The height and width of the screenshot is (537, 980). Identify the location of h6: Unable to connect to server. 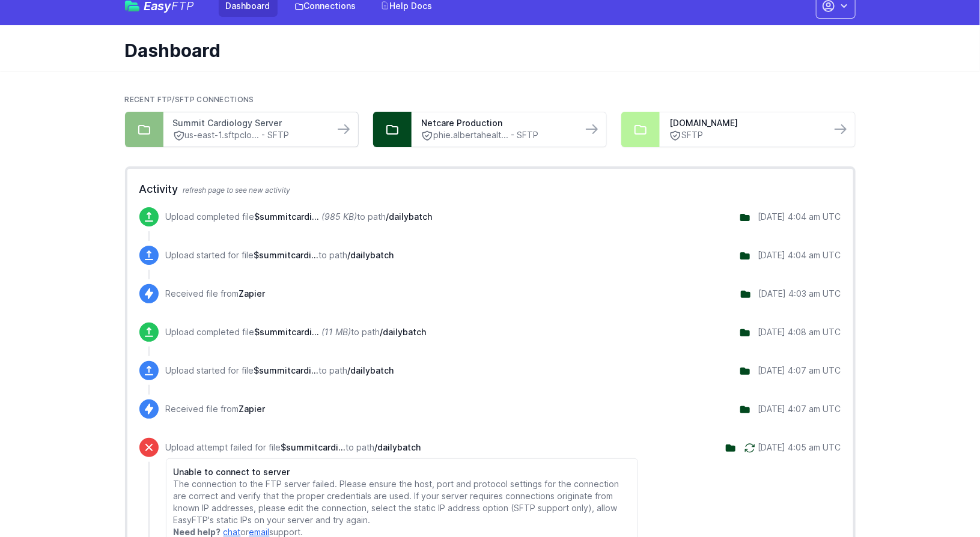
(402, 472).